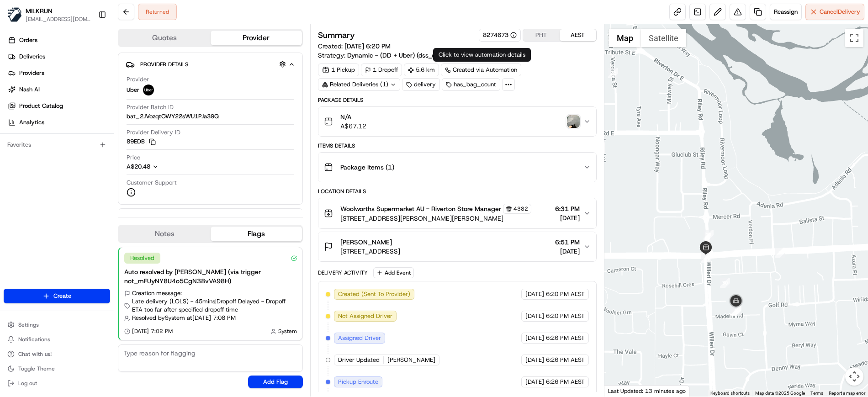 Image resolution: width=868 pixels, height=397 pixels. Describe the element at coordinates (421, 70) in the screenshot. I see `div: 5.6 km` at that location.